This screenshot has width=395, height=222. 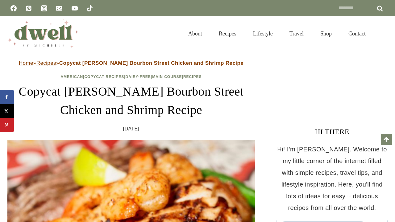 What do you see at coordinates (357, 34) in the screenshot?
I see `a: Contact` at bounding box center [357, 34].